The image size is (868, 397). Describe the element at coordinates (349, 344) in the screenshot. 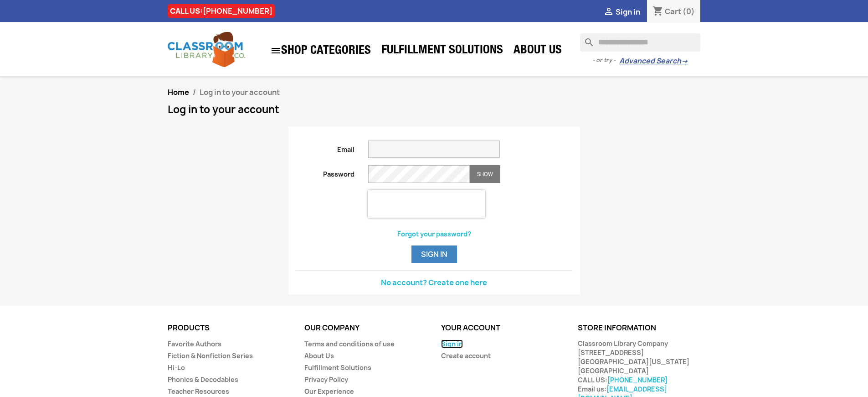

I see `a: Terms and conditions of use` at that location.